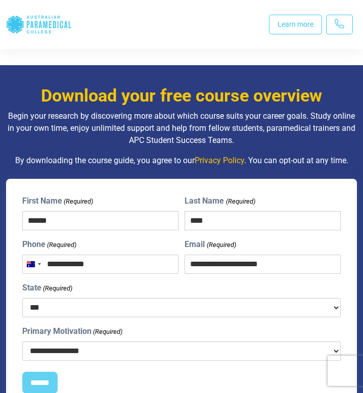  What do you see at coordinates (181, 161) in the screenshot?
I see `p: By downloading the course guide, you agree to our . You can opt-out at any time.` at bounding box center [181, 161].